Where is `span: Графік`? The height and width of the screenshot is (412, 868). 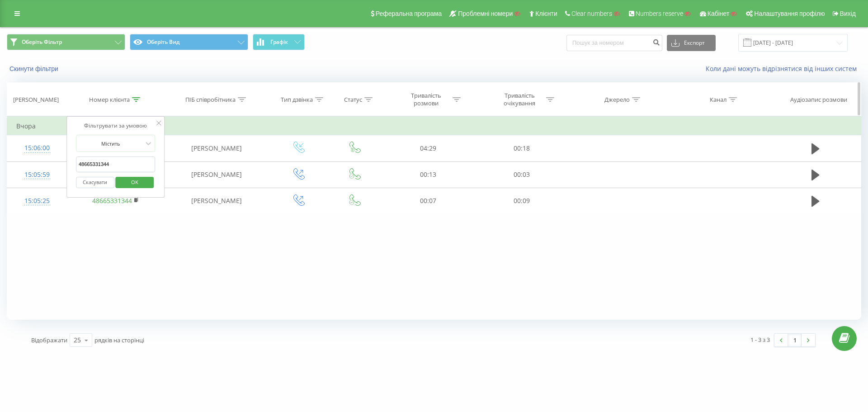
span: Графік is located at coordinates (279, 42).